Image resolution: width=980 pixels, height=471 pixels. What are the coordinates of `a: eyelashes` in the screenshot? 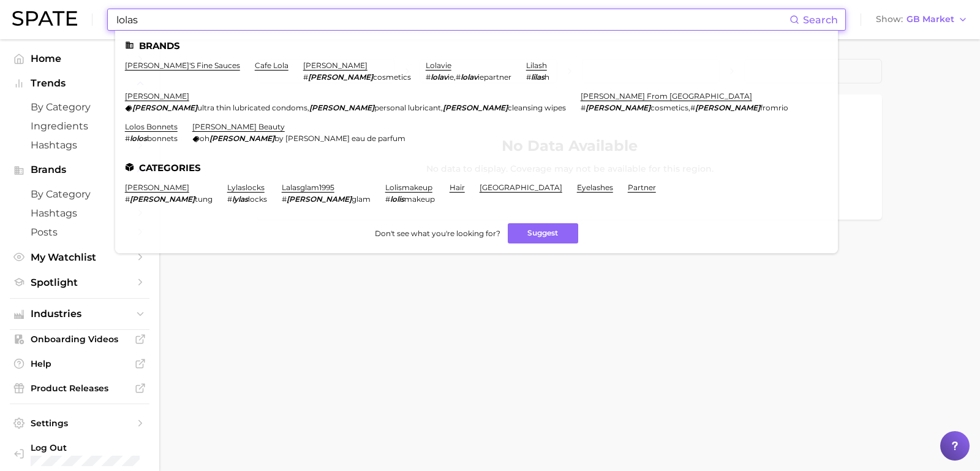 It's located at (595, 187).